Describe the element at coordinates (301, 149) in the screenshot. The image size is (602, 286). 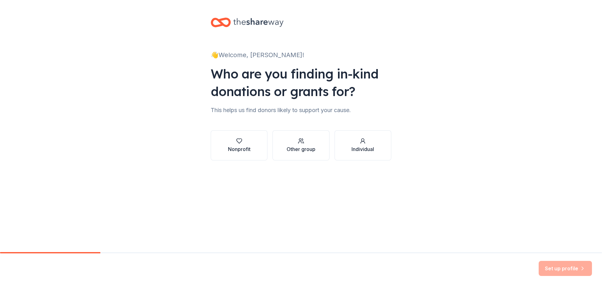
I see `div: Other group` at that location.